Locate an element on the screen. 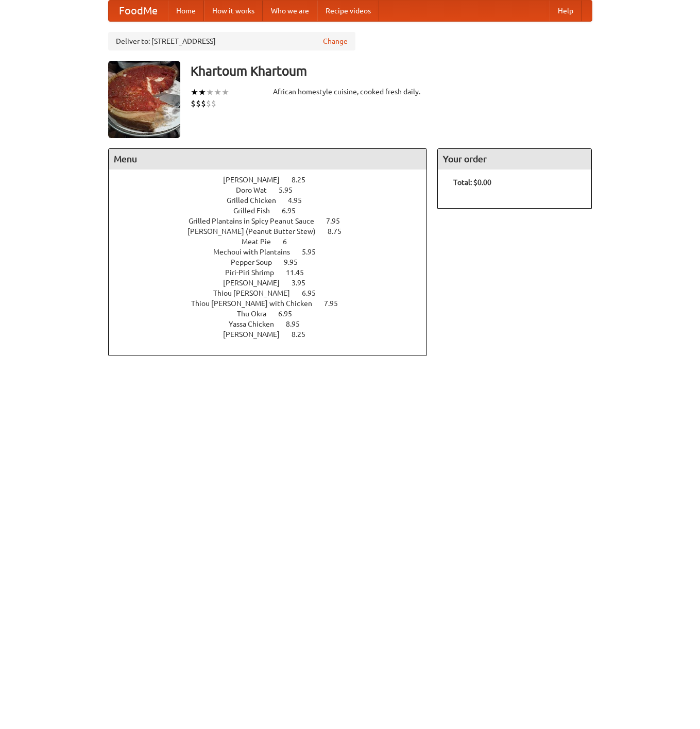 This screenshot has width=700, height=729. span: Grilled Plantains in Spicy Peanut Sauce is located at coordinates (257, 221).